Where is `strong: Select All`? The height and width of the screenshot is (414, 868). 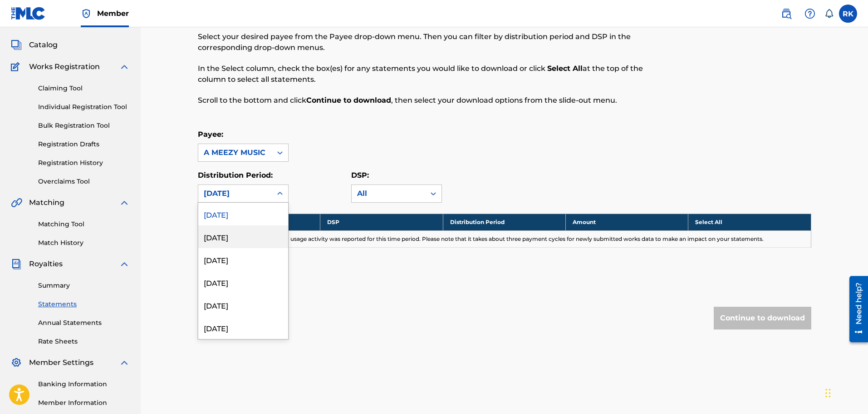 strong: Select All is located at coordinates (565, 68).